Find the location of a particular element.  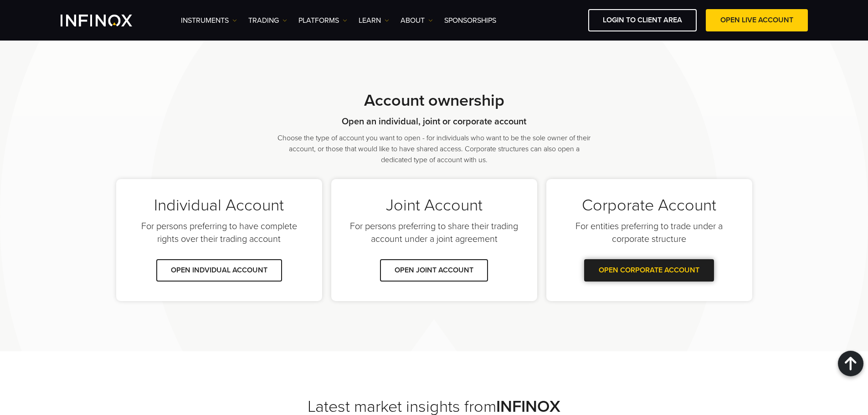

a: OPEN INDVIDUAL ACCOUNT is located at coordinates (219, 270).